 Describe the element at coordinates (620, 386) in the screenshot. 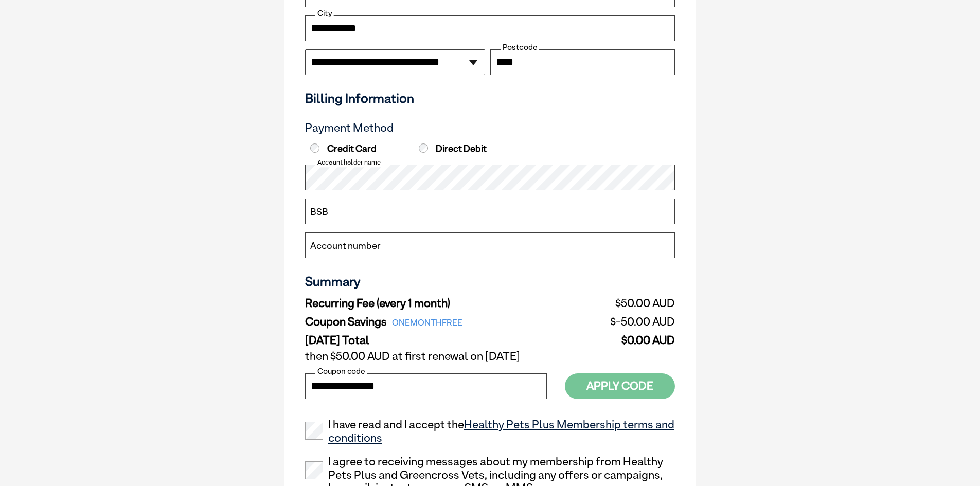

I see `button: Apply Code` at that location.